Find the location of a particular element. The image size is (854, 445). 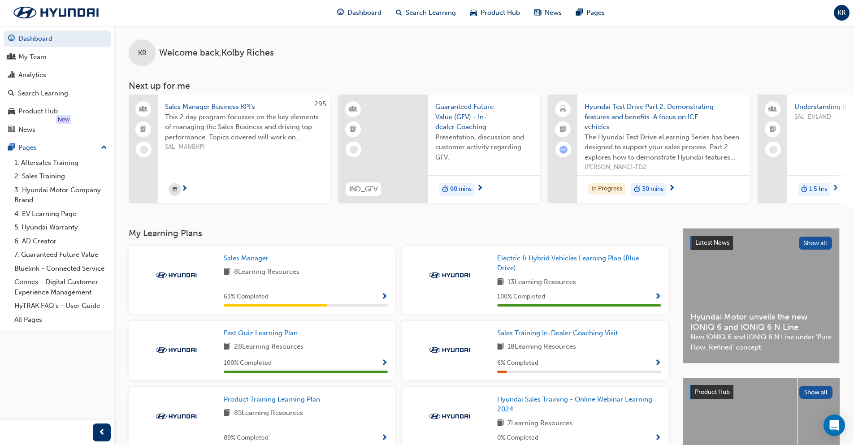

div: My Team is located at coordinates (32, 57).